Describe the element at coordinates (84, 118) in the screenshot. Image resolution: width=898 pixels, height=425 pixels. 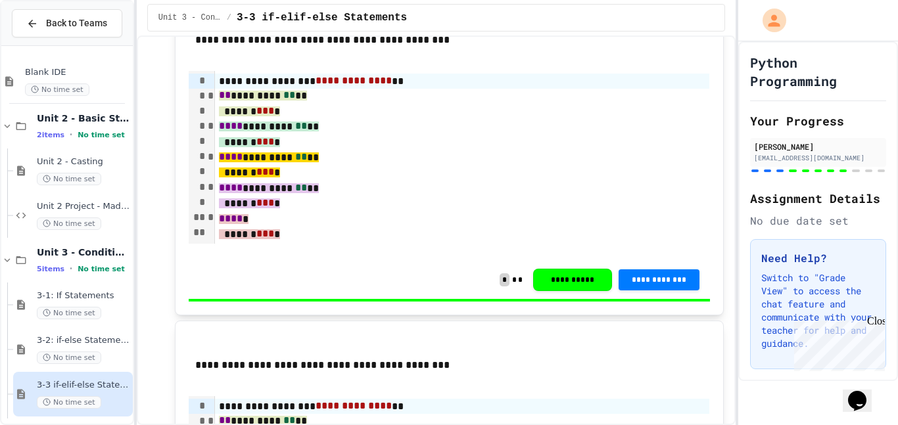
I see `span: Unit 2 - Basic Structures` at that location.